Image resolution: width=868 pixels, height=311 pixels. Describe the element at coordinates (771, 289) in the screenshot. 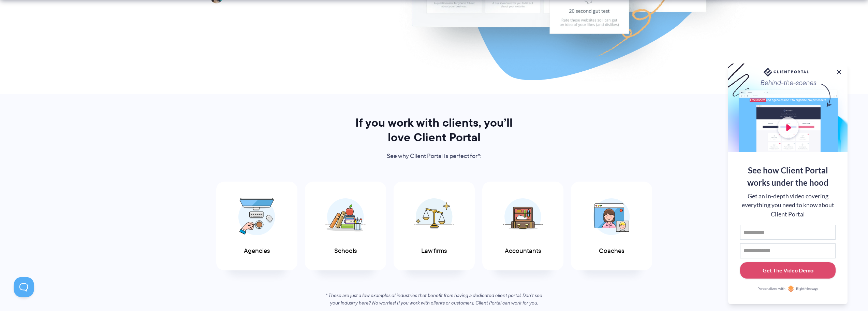

I see `span: Personalized with` at that location.